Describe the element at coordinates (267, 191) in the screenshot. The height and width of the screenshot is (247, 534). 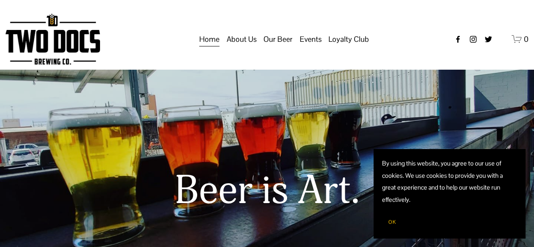
I see `h1: Beer is Art.` at that location.